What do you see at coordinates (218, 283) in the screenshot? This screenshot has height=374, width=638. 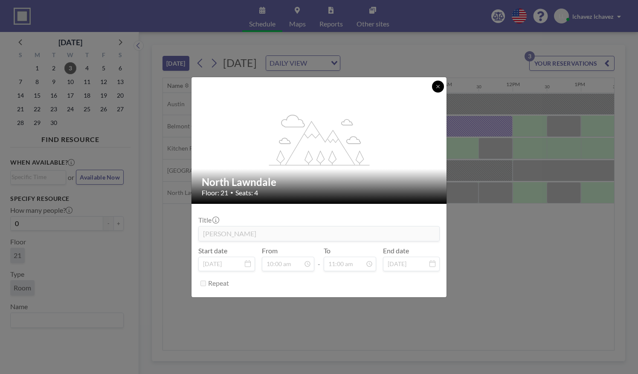 I see `label: Repeat` at bounding box center [218, 283].